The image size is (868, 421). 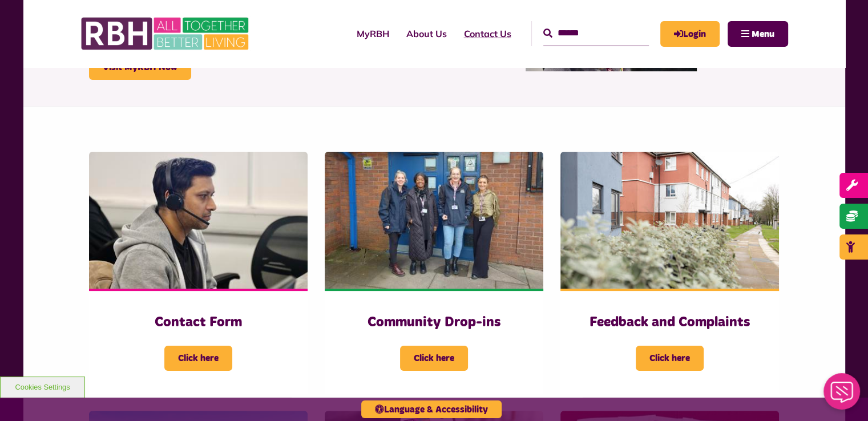 I want to click on button: Navigation, so click(x=758, y=34).